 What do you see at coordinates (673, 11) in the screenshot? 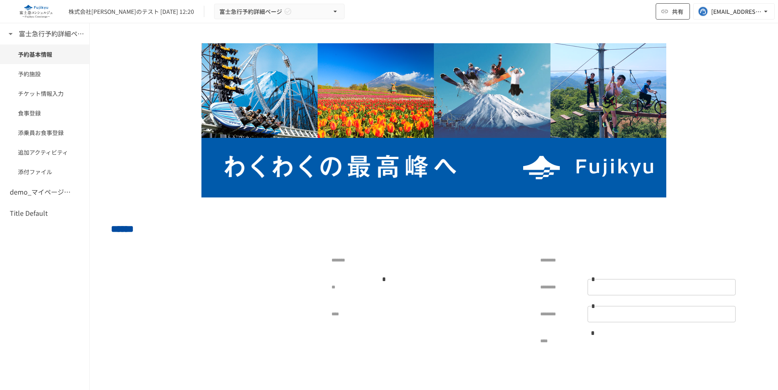
I see `button: 共有` at bounding box center [673, 11].